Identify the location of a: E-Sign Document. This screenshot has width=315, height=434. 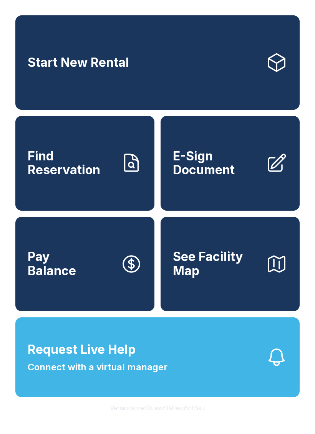
(230, 163).